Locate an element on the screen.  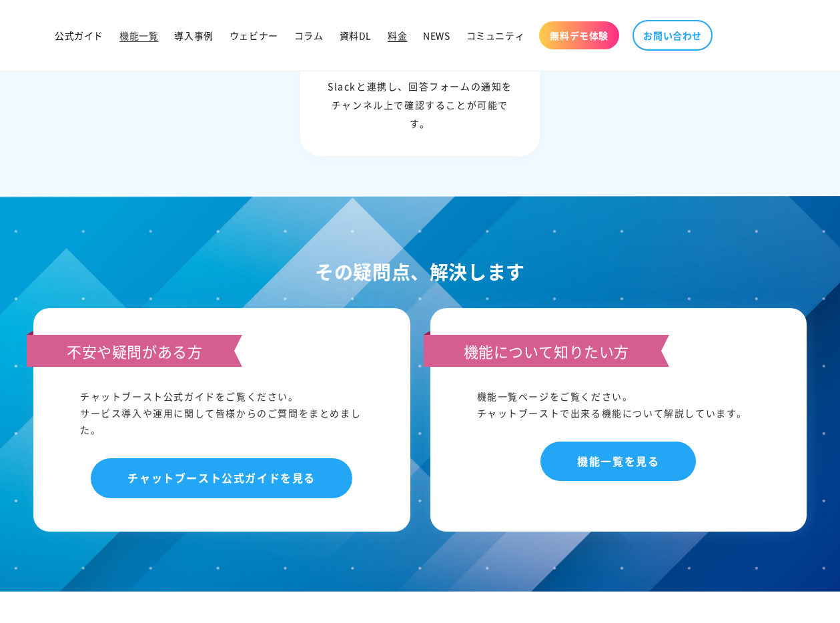
span: 公式ガイド is located at coordinates (79, 35).